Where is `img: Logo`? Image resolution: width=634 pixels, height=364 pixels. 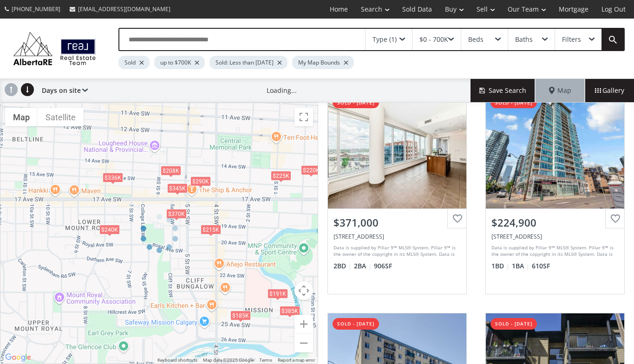
img: Logo is located at coordinates (54, 48).